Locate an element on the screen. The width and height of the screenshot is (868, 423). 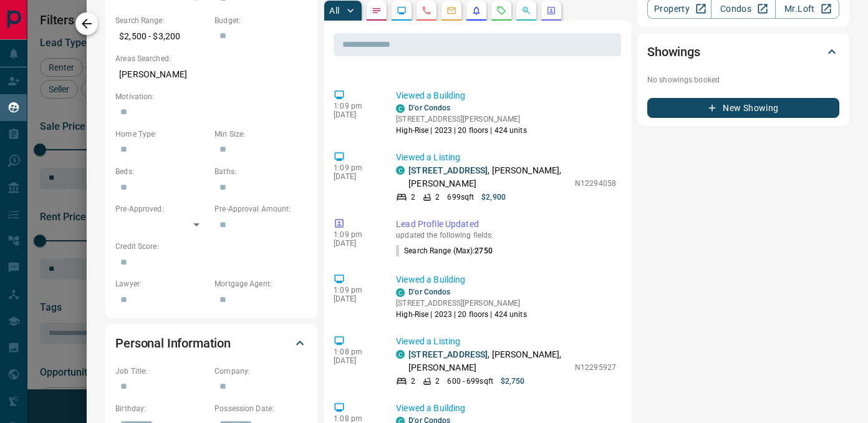
p: Company: is located at coordinates (260, 371).